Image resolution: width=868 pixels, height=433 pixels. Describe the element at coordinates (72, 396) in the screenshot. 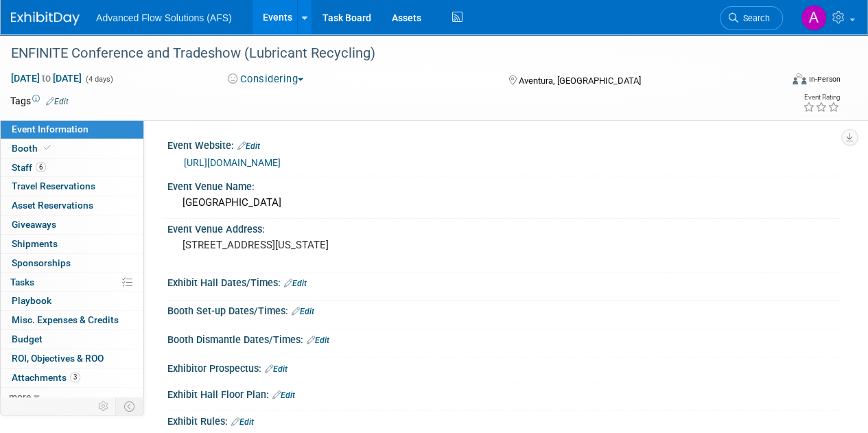

I see `a: more` at that location.